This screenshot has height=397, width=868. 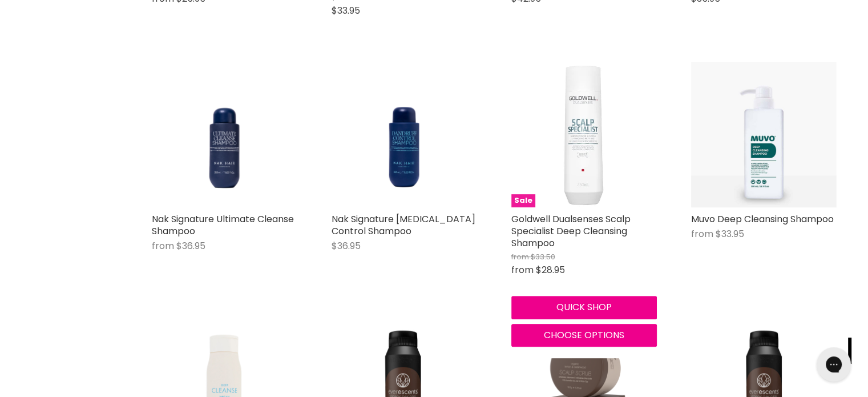 What do you see at coordinates (404, 134) in the screenshot?
I see `img: Nak Signature Dandruff Control Shampoo` at bounding box center [404, 134].